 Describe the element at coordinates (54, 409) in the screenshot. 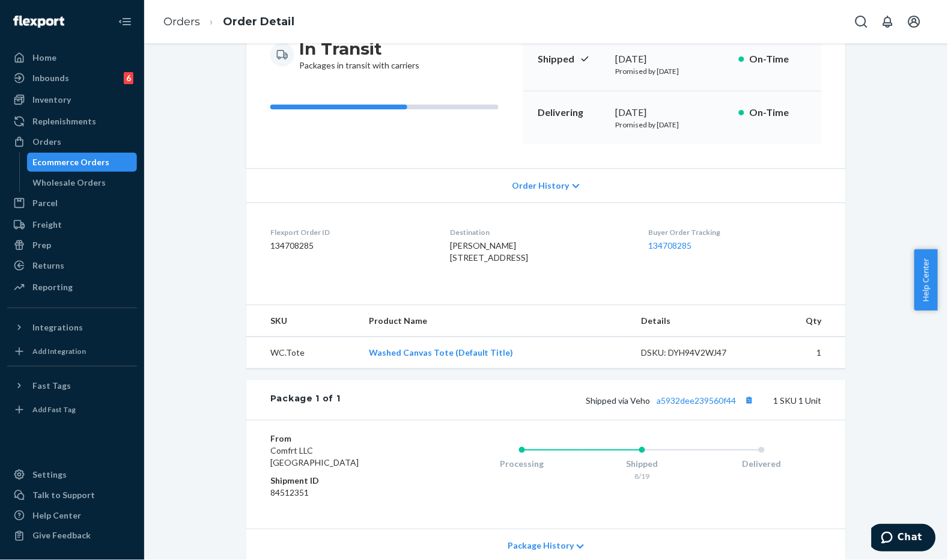

I see `div: Add Fast Tag` at that location.